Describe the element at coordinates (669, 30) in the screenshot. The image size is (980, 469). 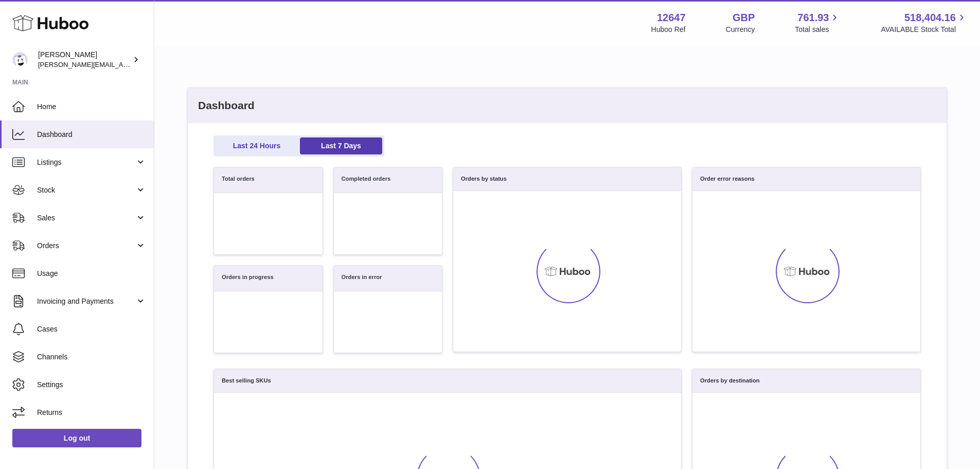
I see `div: Huboo Ref` at that location.